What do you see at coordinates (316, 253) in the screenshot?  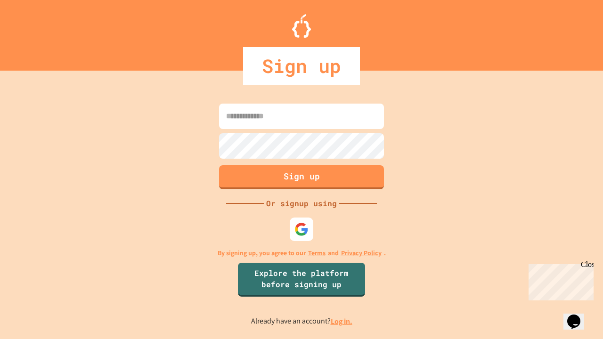 I see `a: Terms` at bounding box center [316, 253].